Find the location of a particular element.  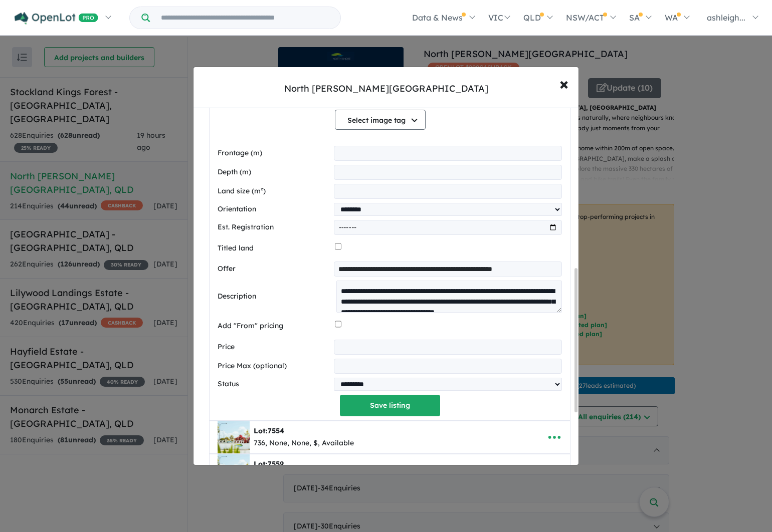

label: Land size (m²) is located at coordinates (274, 192).